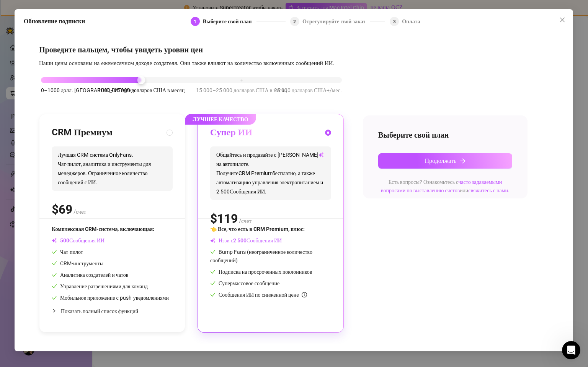  What do you see at coordinates (104, 287) in the screenshot?
I see `font: Управление разрешениями для команд` at bounding box center [104, 287].